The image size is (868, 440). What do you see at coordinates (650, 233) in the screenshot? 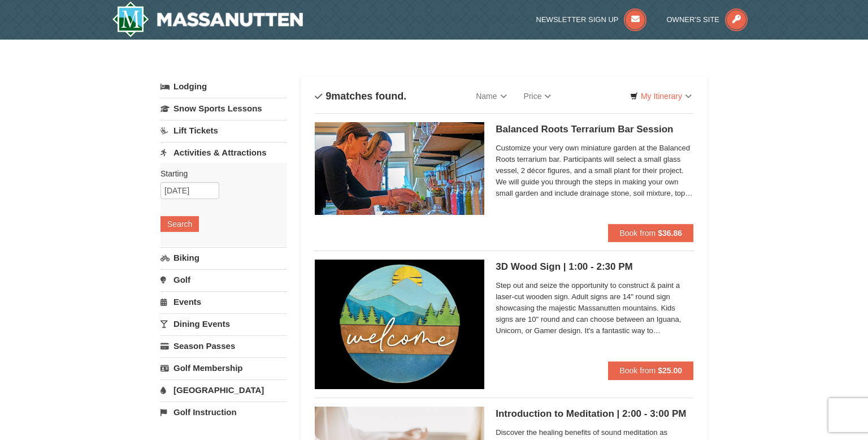
I see `button: Book from $36.86` at bounding box center [650, 233].